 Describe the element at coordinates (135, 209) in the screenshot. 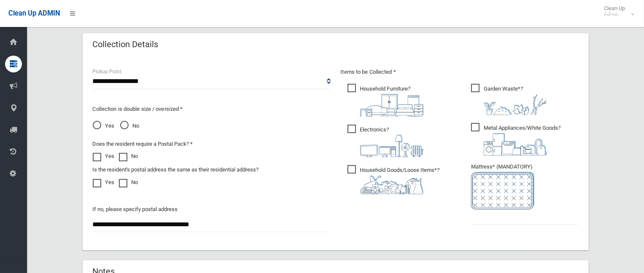

I see `label: If no, please specify postal address` at that location.